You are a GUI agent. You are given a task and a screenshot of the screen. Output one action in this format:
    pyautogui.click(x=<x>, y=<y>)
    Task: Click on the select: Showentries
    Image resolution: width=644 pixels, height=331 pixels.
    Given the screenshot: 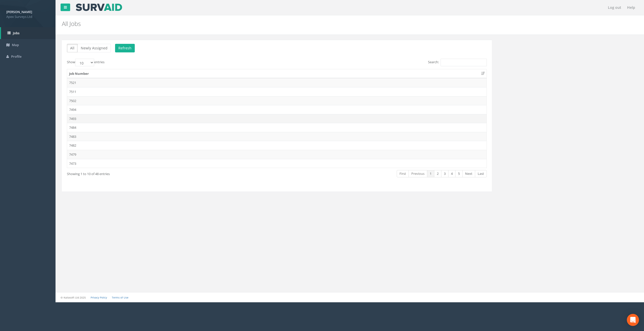 What is the action you would take?
    pyautogui.click(x=85, y=62)
    